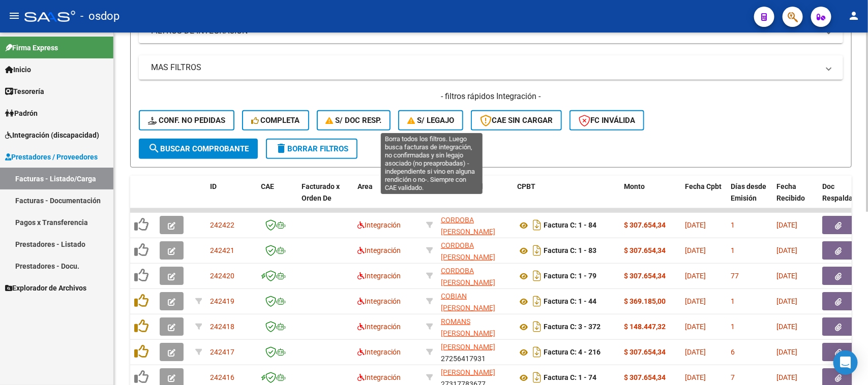 This screenshot has height=385, width=868. Describe the element at coordinates (198, 149) in the screenshot. I see `button: Buscar Comprobante` at that location.